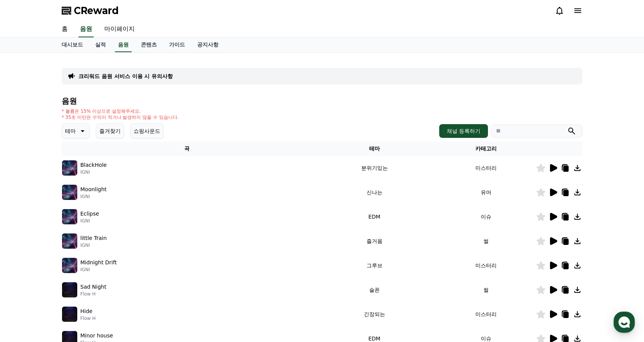  Describe the element at coordinates (93, 287) in the screenshot. I see `p: Sad Night` at that location.